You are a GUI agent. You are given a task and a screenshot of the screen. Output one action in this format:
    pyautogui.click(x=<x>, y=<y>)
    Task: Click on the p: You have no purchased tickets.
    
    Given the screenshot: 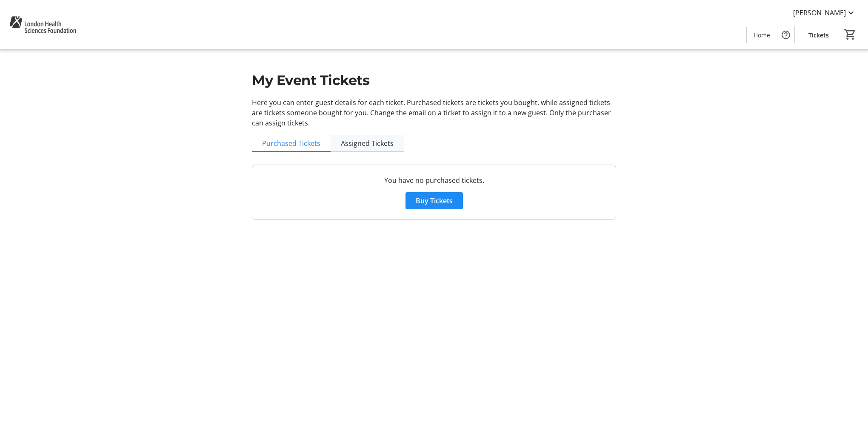 What is the action you would take?
    pyautogui.click(x=434, y=180)
    